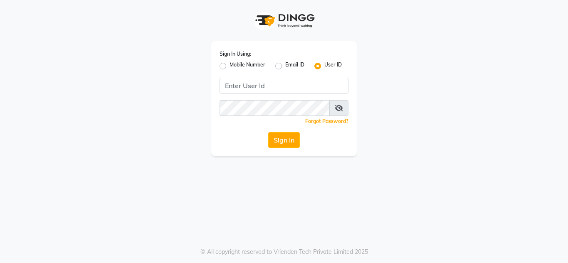 Image resolution: width=568 pixels, height=263 pixels. I want to click on label: Email ID, so click(295, 66).